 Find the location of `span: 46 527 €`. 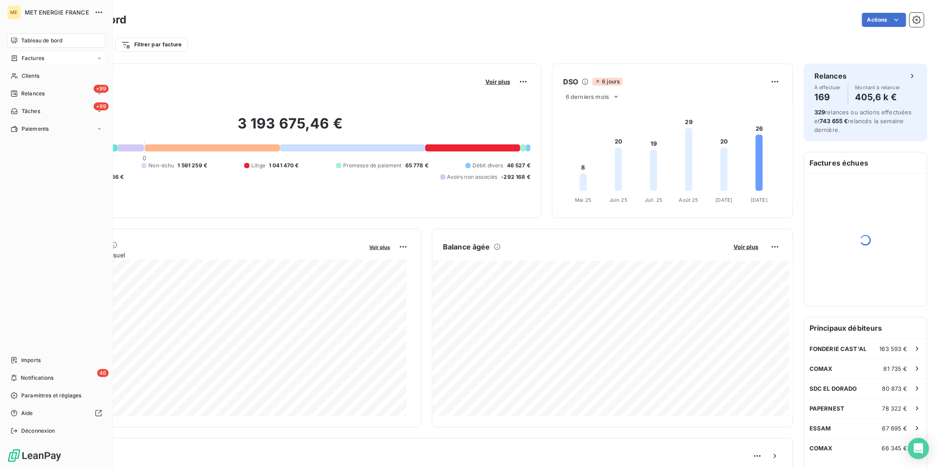

span: 46 527 € is located at coordinates (518, 166).